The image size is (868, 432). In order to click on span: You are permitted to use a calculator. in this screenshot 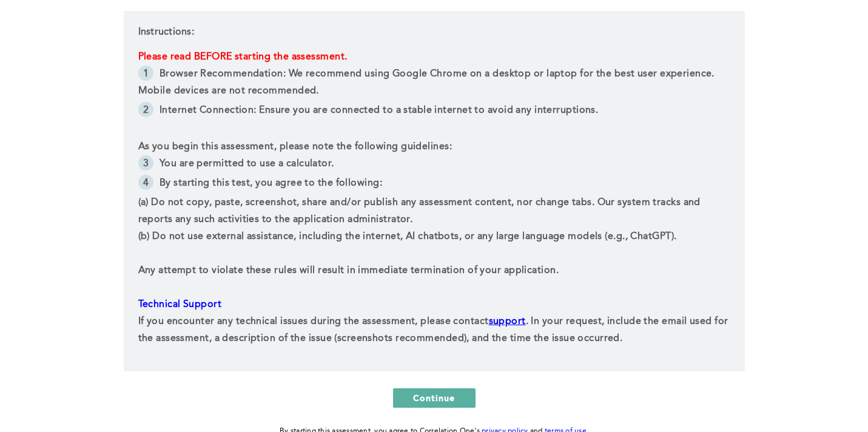, I will do `click(247, 163)`.